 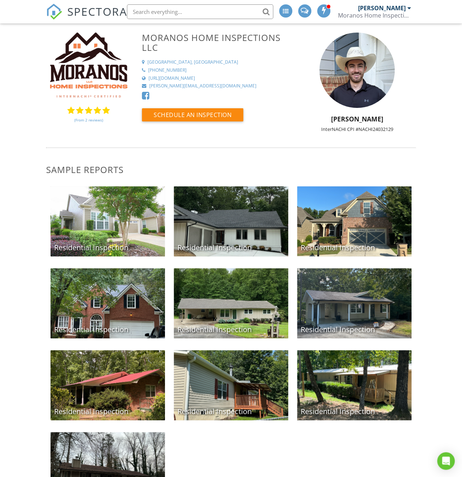 What do you see at coordinates (54, 12) in the screenshot?
I see `img: The Best Home Inspection Software - Spectora` at bounding box center [54, 12].